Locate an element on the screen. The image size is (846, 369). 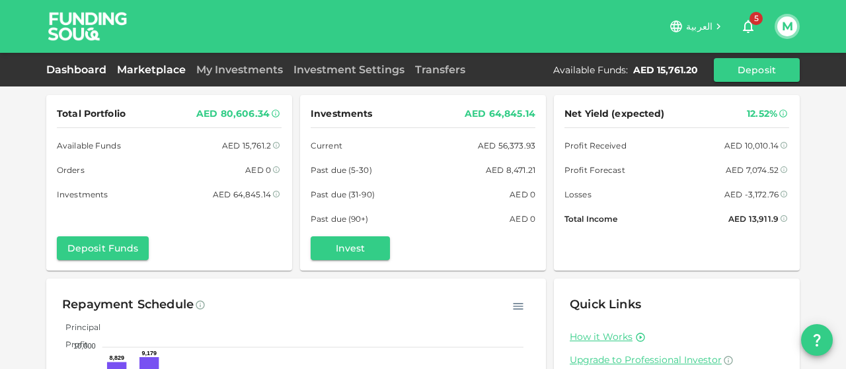
span: Profit is located at coordinates (71, 344).